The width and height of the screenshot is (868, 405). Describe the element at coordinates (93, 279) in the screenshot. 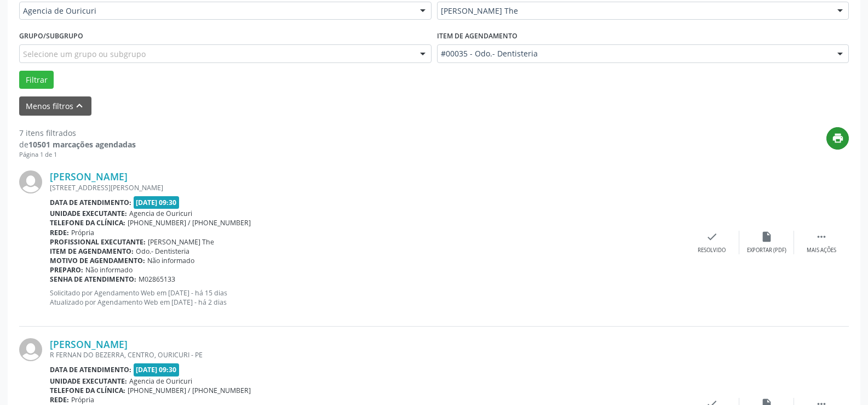

I see `b: Senha de atendimento:` at that location.